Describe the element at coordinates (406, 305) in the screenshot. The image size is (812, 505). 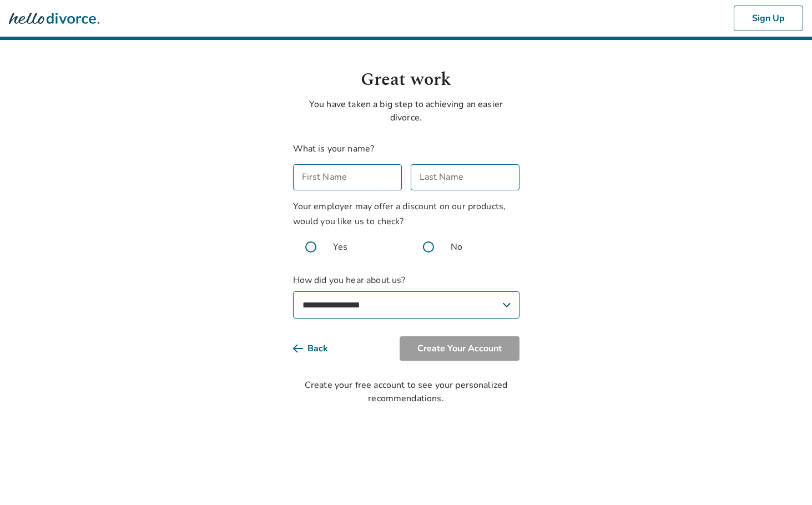
I see `select: How did you hear about us?` at that location.